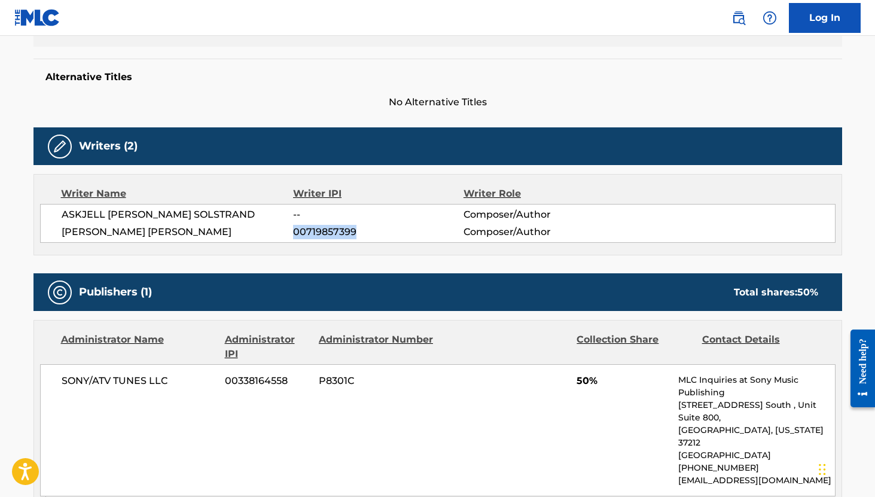 The width and height of the screenshot is (875, 497). Describe the element at coordinates (177, 194) in the screenshot. I see `div: Writer Name` at that location.